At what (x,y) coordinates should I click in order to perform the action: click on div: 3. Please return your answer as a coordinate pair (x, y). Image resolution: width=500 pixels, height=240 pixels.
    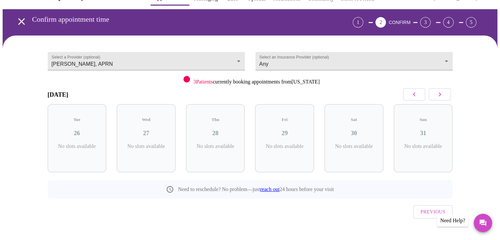
    Looking at the image, I should click on (425, 22).